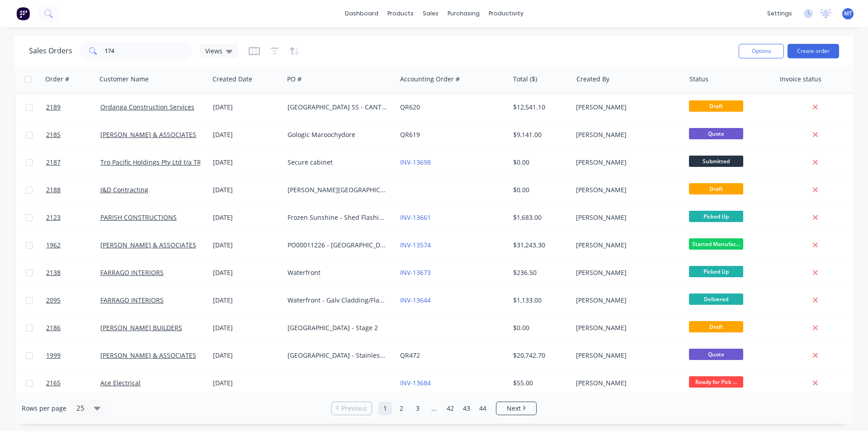  I want to click on div: Waterfront - Galv Cladding/Flashings, so click(338, 300).